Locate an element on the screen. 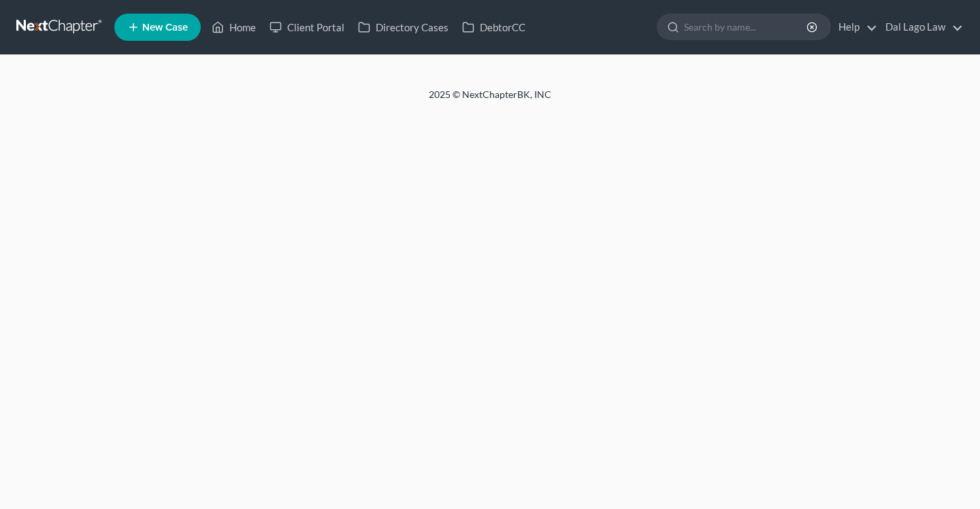  input: Search by name... is located at coordinates (746, 26).